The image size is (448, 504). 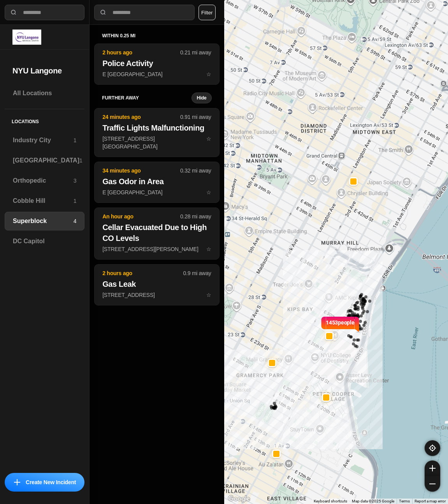 I want to click on button: zoom-out, so click(x=432, y=484).